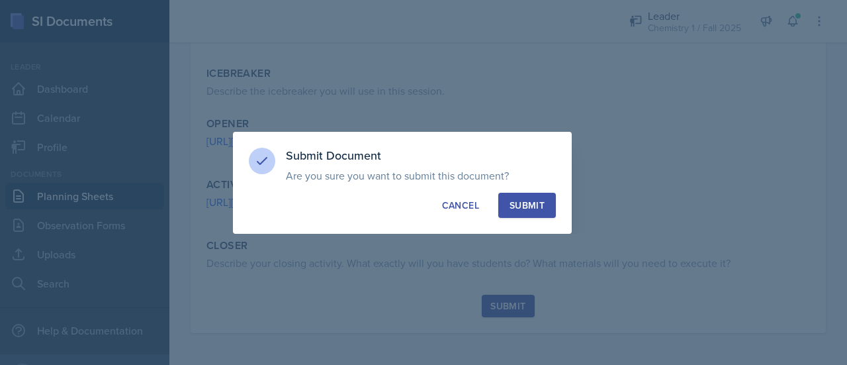 The width and height of the screenshot is (847, 365). Describe the element at coordinates (527, 205) in the screenshot. I see `button: Submit` at that location.